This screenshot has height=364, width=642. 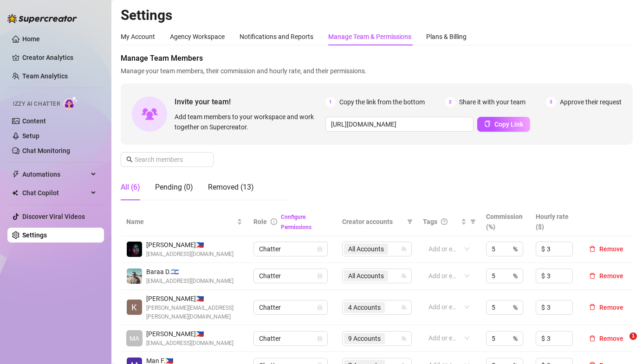 I want to click on span: Role, so click(x=260, y=221).